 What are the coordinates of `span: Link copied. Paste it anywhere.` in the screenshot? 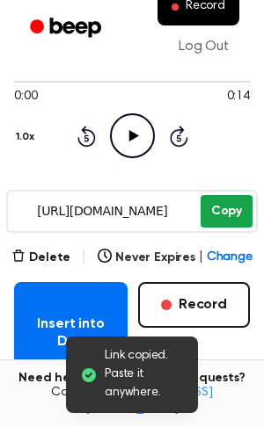 It's located at (144, 374).